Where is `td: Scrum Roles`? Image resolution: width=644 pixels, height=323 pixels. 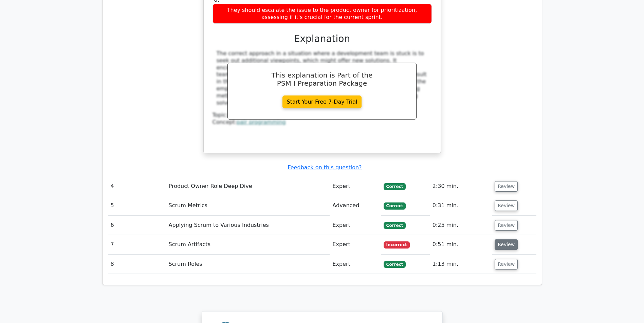 td: Scrum Roles is located at coordinates (248, 265).